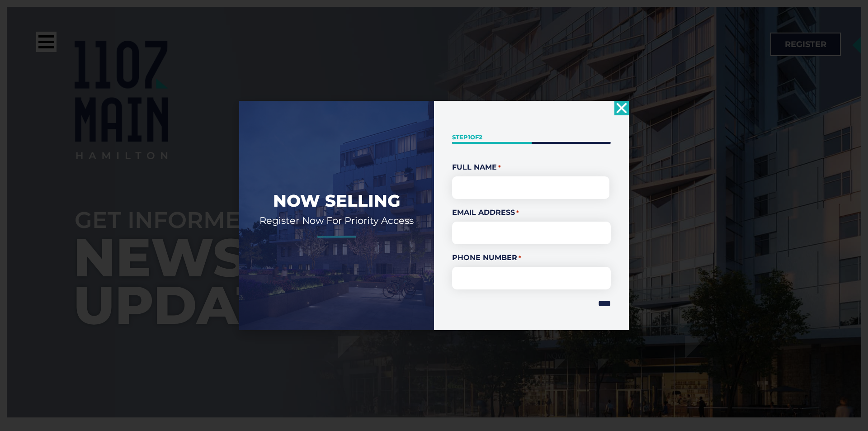 The image size is (868, 431). I want to click on h2: Now Selling, so click(336, 200).